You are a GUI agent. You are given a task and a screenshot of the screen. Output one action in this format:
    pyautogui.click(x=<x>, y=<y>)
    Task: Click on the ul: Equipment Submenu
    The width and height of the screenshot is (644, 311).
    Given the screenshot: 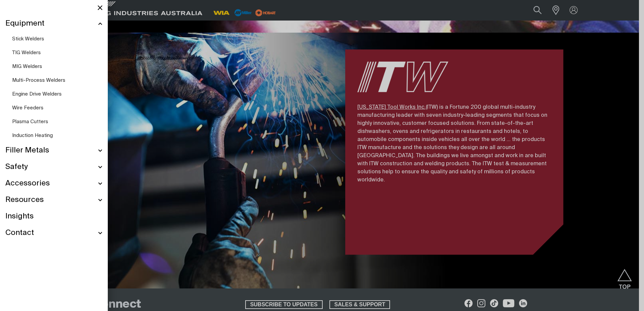 What is the action you would take?
    pyautogui.click(x=54, y=87)
    